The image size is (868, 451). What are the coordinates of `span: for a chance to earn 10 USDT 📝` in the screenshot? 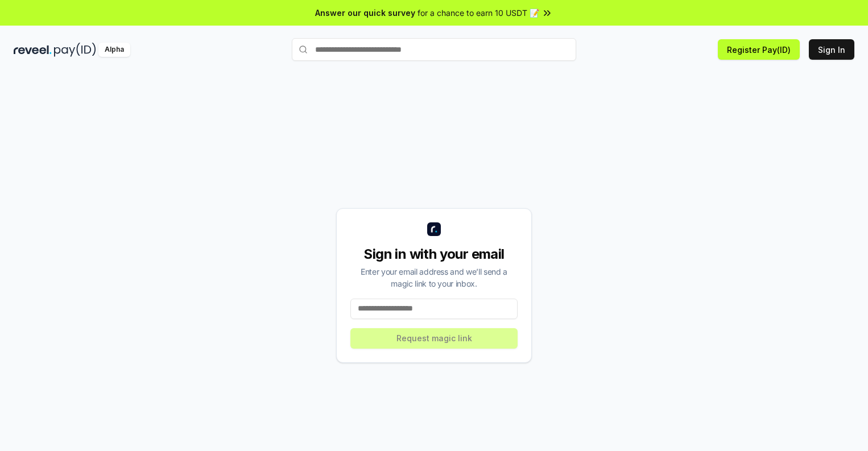 It's located at (478, 13).